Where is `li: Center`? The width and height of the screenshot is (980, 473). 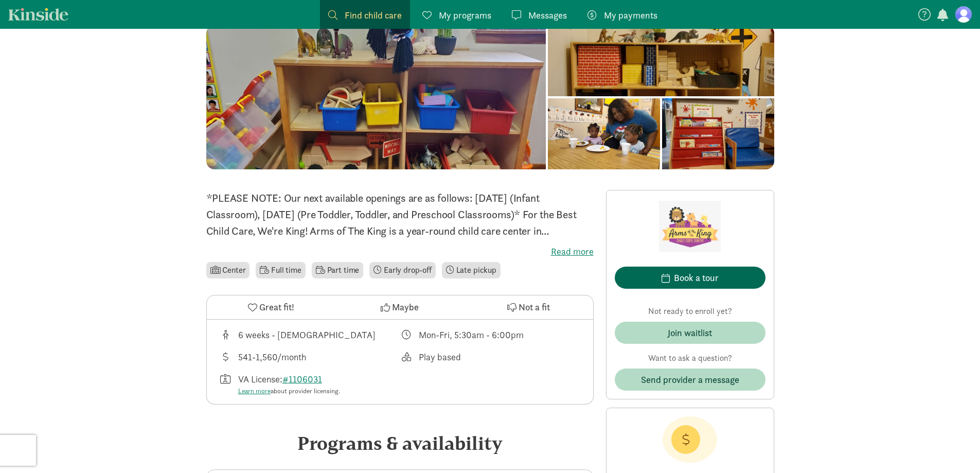 li: Center is located at coordinates (228, 270).